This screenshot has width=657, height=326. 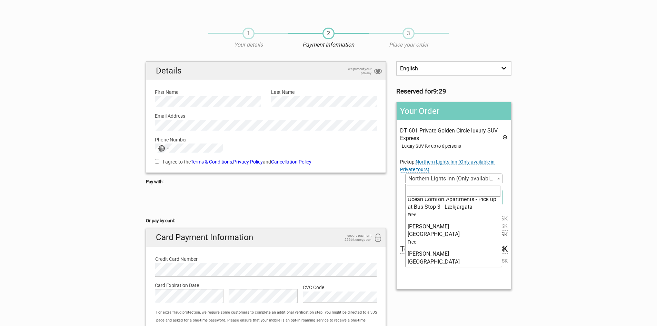 I want to click on p: We're away right now. Please check back later!, so click(x=44, y=15).